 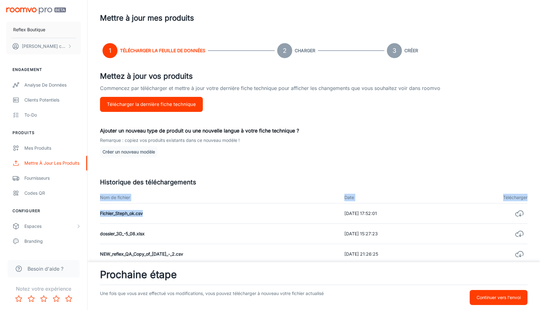 I want to click on h6: Télécharger la feuille de données, so click(x=163, y=51).